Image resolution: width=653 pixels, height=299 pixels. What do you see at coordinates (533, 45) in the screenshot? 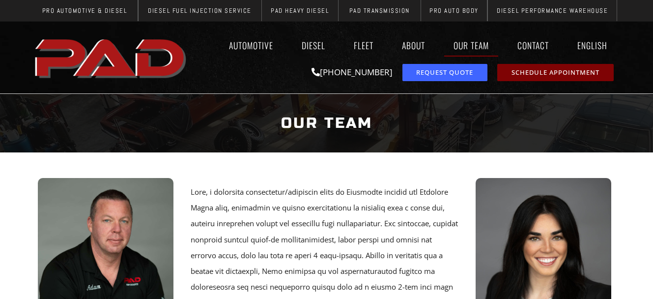
I see `a: Contact` at bounding box center [533, 45].